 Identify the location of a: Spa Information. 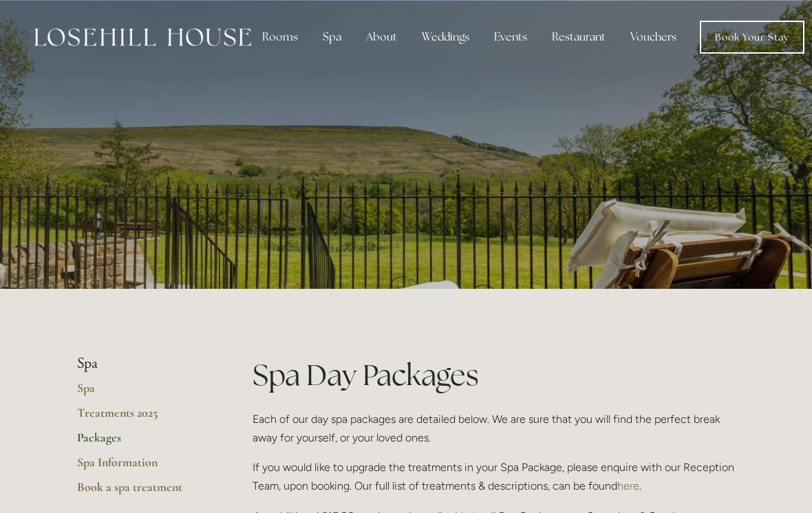
(142, 467).